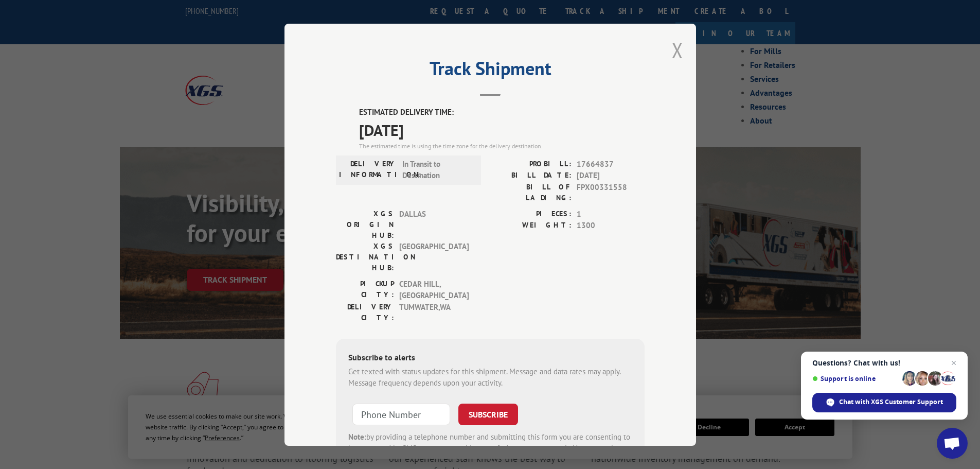  What do you see at coordinates (488, 414) in the screenshot?
I see `button: SUBSCRIBE` at bounding box center [488, 414].